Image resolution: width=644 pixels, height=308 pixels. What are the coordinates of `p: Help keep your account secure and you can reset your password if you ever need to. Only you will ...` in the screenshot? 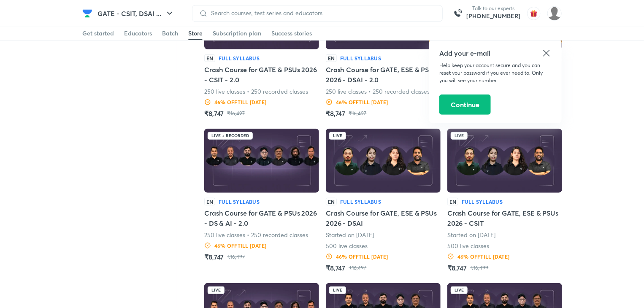 It's located at (495, 73).